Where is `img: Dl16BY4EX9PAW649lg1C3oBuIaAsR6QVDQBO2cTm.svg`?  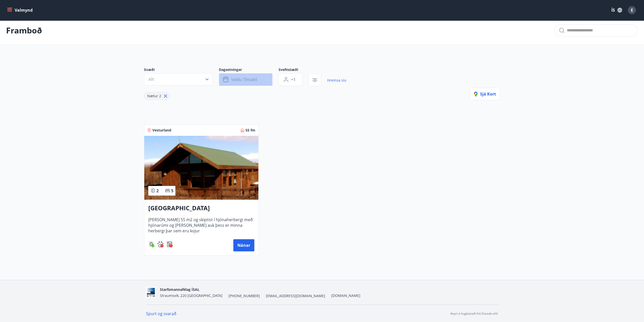
img: Dl16BY4EX9PAW649lg1C3oBuIaAsR6QVDQBO2cTm.svg is located at coordinates (169, 244).